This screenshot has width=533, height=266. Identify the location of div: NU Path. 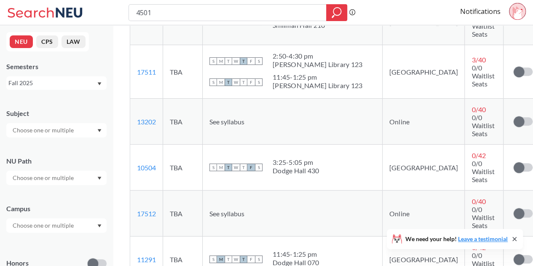
(56, 161).